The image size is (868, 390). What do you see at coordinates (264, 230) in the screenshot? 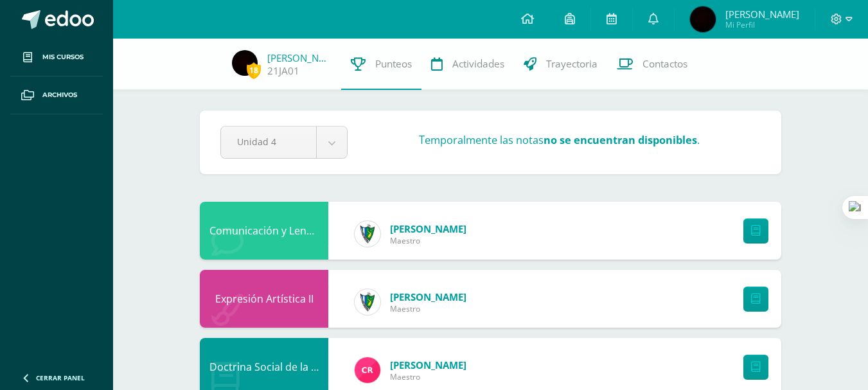
I see `div: Comunicación y Lenguaje L3 Inglés` at bounding box center [264, 230].